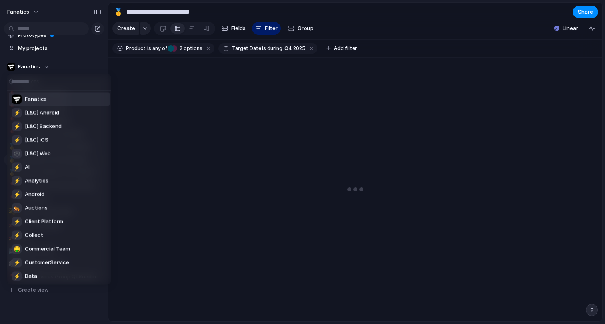 The image size is (605, 324). Describe the element at coordinates (43, 126) in the screenshot. I see `span: [L&C] Backend` at that location.